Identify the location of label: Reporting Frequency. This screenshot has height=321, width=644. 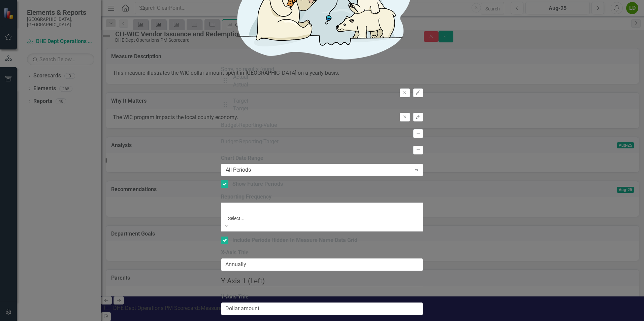
(322, 197).